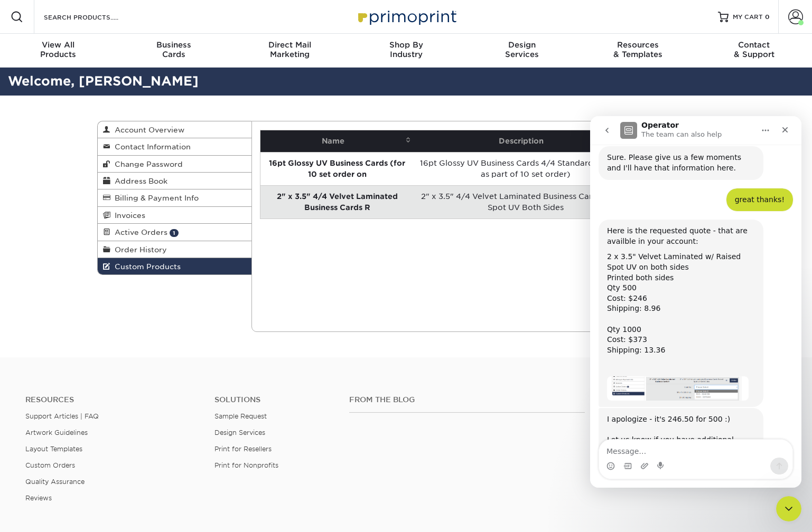 The width and height of the screenshot is (812, 532). Describe the element at coordinates (406, 45) in the screenshot. I see `span: Shop By` at that location.